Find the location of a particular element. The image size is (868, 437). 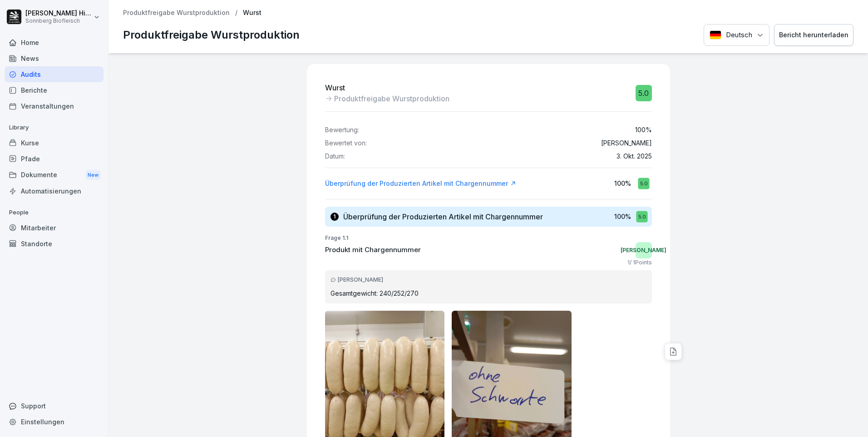

p: Sonnberg Biofleisch is located at coordinates (58, 21).